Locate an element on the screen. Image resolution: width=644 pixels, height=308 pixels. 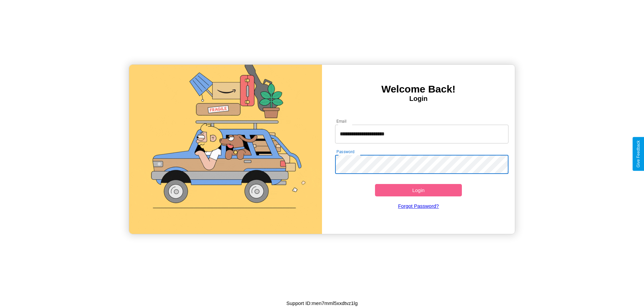
div: Give Feedback is located at coordinates (638, 154).